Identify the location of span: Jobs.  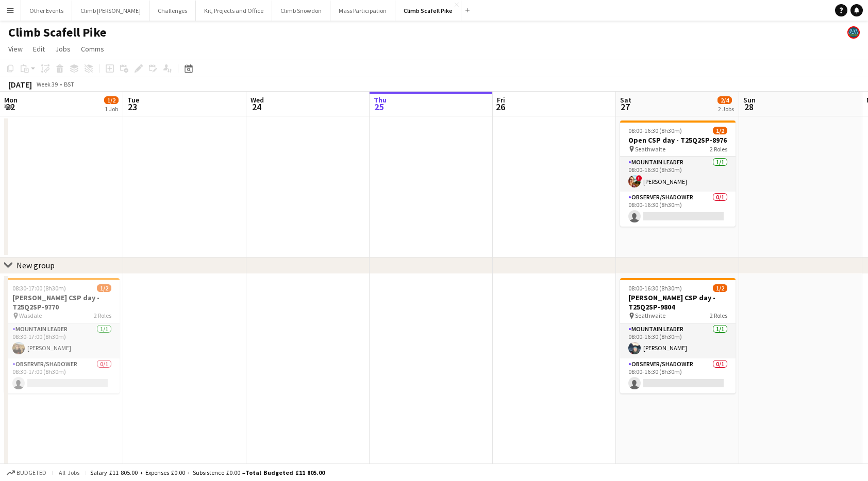
(63, 49).